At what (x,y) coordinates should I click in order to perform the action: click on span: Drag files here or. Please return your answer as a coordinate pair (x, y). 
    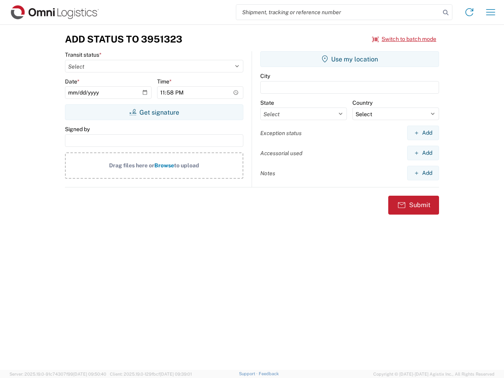
    Looking at the image, I should click on (131, 165).